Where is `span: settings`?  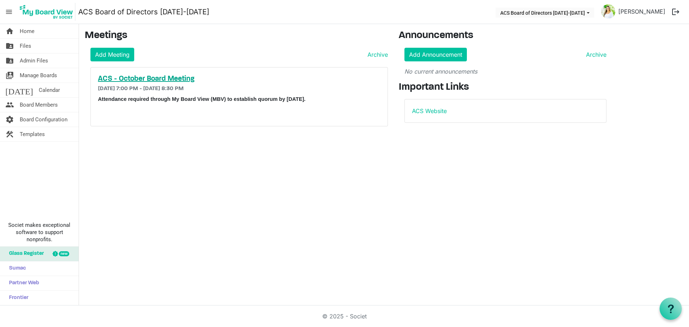 span: settings is located at coordinates (10, 119).